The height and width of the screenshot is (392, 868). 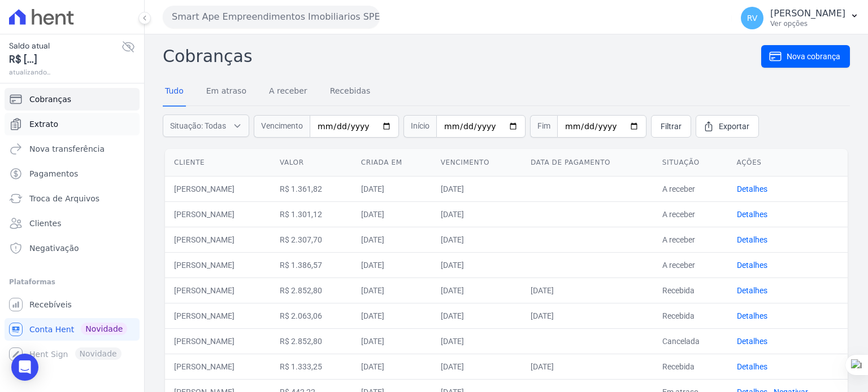 I want to click on span: atualizando..., so click(x=65, y=72).